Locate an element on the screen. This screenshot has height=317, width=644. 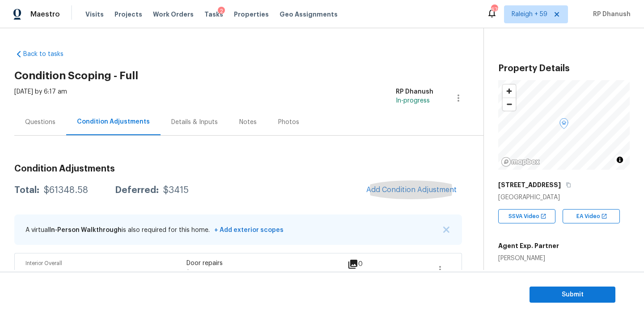
button: Copy Address is located at coordinates (568, 185).